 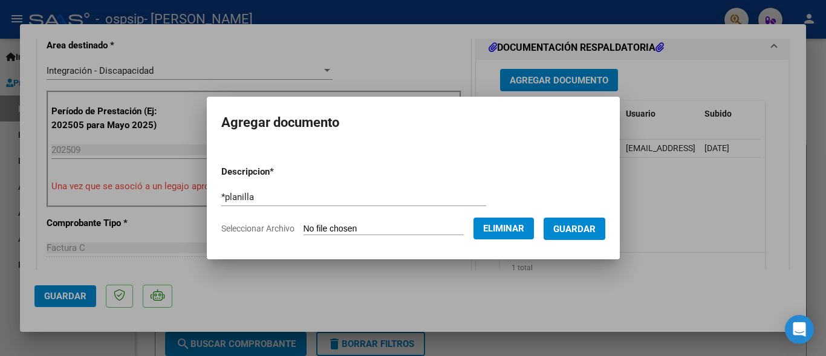 What do you see at coordinates (799, 329) in the screenshot?
I see `div: Open Intercom Messenger` at bounding box center [799, 329].